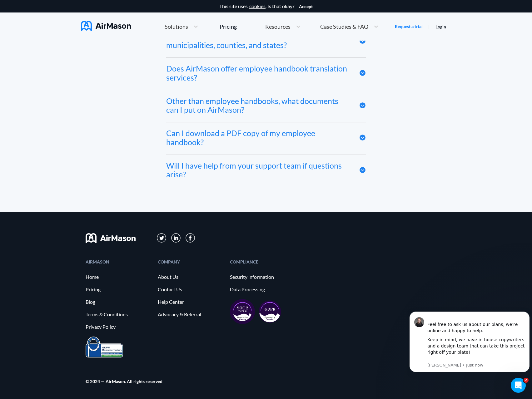 The image size is (532, 399). I want to click on a: Advocacy & Referral, so click(190, 314).